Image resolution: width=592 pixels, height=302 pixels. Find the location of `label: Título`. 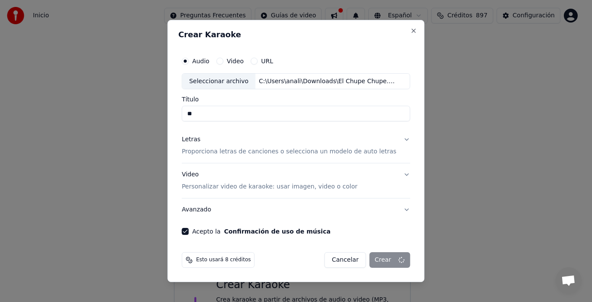

label: Título is located at coordinates (295, 100).